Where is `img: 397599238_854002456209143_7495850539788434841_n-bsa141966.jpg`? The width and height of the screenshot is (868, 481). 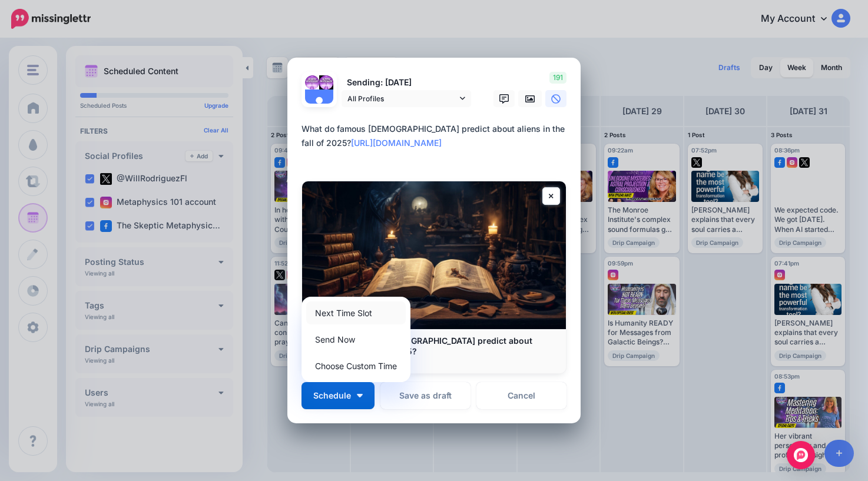 img: 397599238_854002456209143_7495850539788434841_n-bsa141966.jpg is located at coordinates (326, 82).